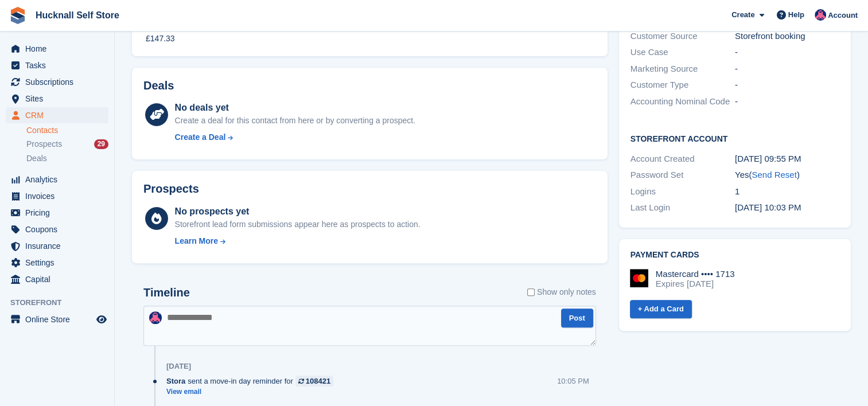  I want to click on div: 10:05 PM, so click(573, 381).